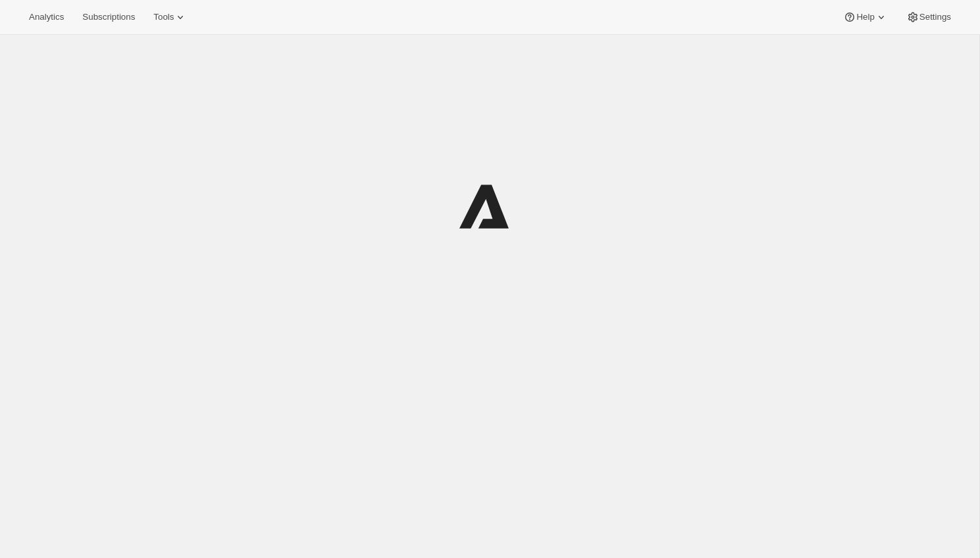 This screenshot has width=980, height=558. What do you see at coordinates (109, 17) in the screenshot?
I see `span: Subscriptions` at bounding box center [109, 17].